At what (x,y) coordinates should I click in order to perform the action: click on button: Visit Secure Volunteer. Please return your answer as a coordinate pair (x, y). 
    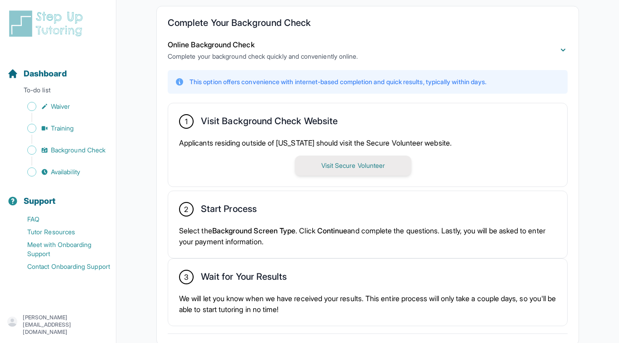
    Looking at the image, I should click on (353, 165).